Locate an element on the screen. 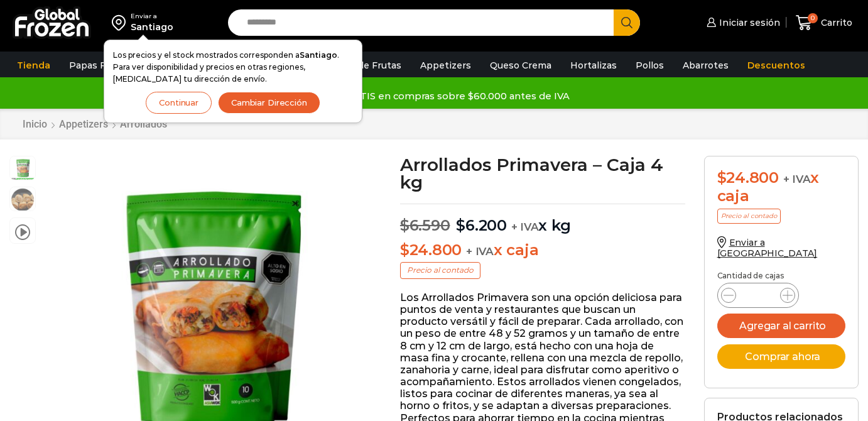 Image resolution: width=868 pixels, height=421 pixels. nav: Breadcrumb is located at coordinates (95, 124).